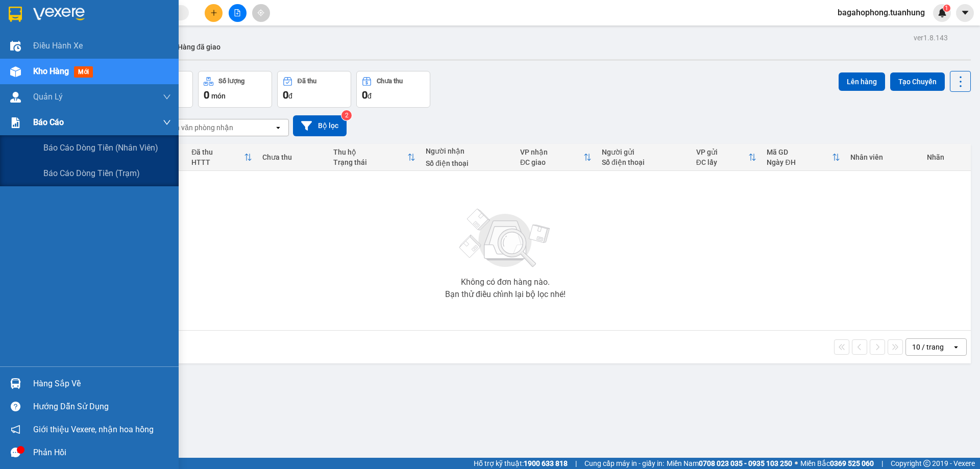 This screenshot has width=980, height=469. Describe the element at coordinates (218, 96) in the screenshot. I see `span: món` at that location.